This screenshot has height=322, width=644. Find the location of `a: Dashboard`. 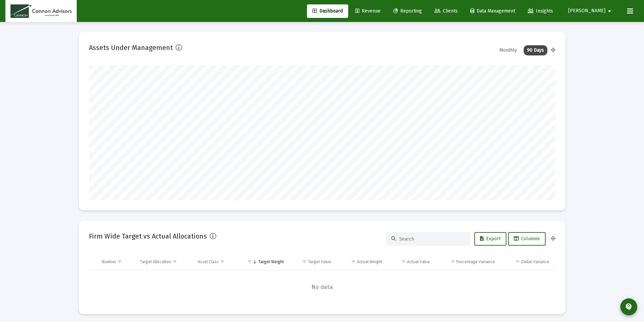

a: Dashboard is located at coordinates (328, 11).